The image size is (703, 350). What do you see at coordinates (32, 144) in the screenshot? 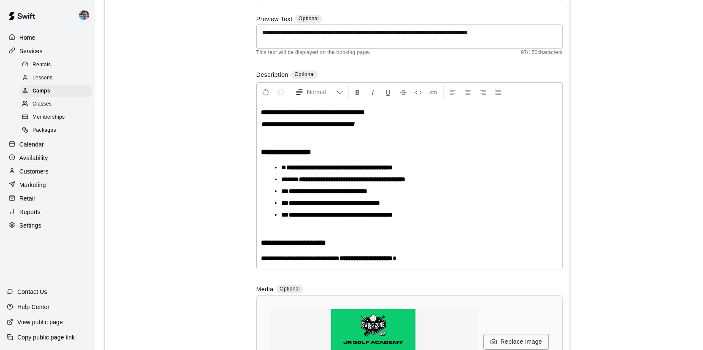
I see `p: Calendar` at bounding box center [32, 144].